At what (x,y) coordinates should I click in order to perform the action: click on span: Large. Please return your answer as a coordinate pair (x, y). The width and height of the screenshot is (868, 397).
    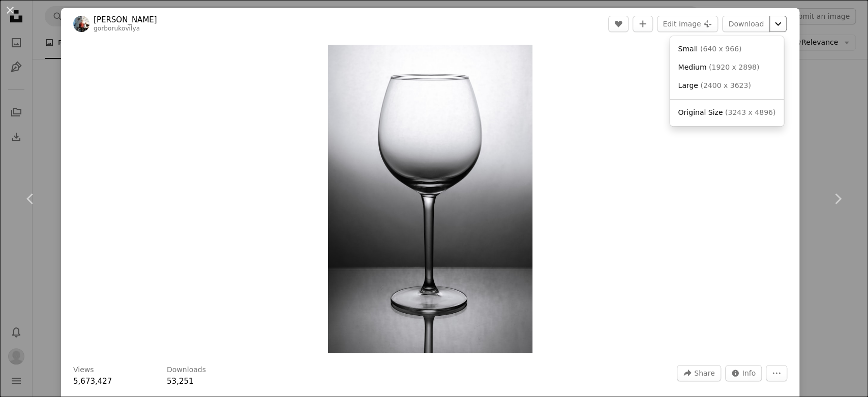
    Looking at the image, I should click on (687, 86).